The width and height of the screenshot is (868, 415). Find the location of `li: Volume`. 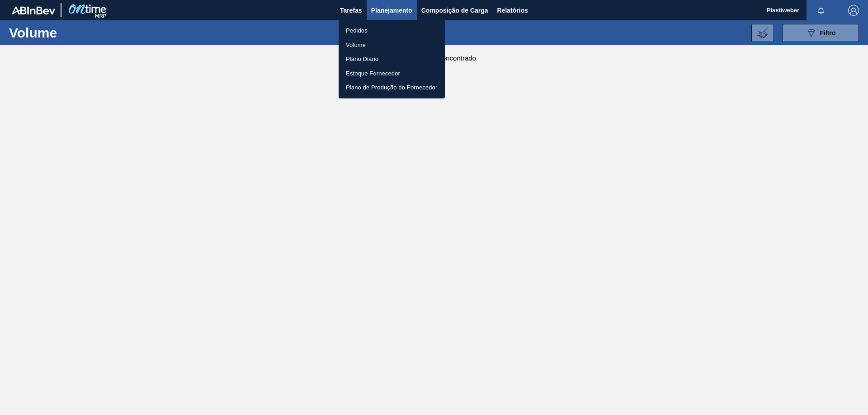

li: Volume is located at coordinates (391, 45).